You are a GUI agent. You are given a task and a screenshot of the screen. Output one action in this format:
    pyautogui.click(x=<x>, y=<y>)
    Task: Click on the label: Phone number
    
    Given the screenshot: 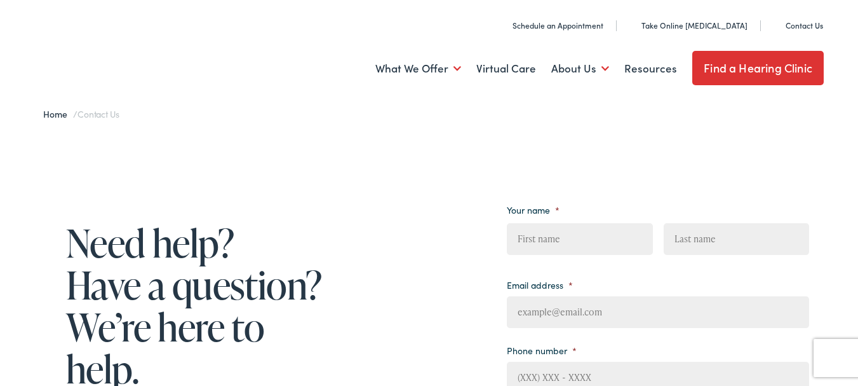 What is the action you would take?
    pyautogui.click(x=542, y=350)
    